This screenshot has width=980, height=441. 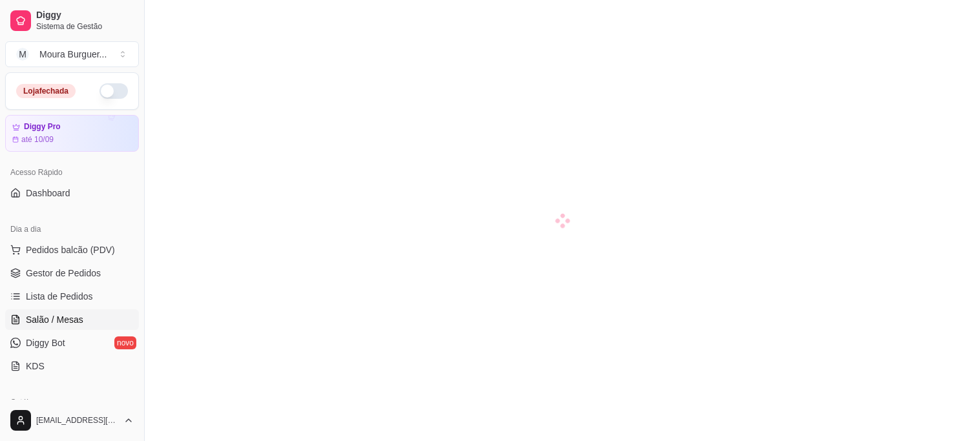 I want to click on span: M, so click(x=23, y=54).